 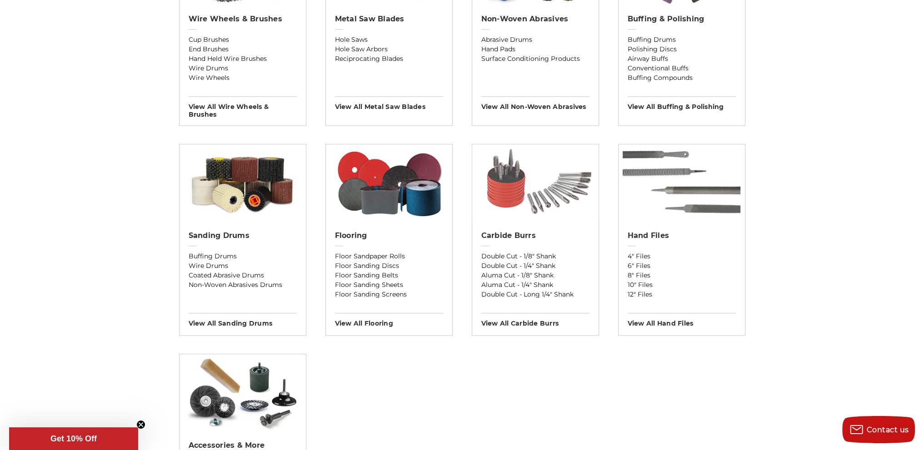 I want to click on a: 12" Files, so click(x=681, y=294).